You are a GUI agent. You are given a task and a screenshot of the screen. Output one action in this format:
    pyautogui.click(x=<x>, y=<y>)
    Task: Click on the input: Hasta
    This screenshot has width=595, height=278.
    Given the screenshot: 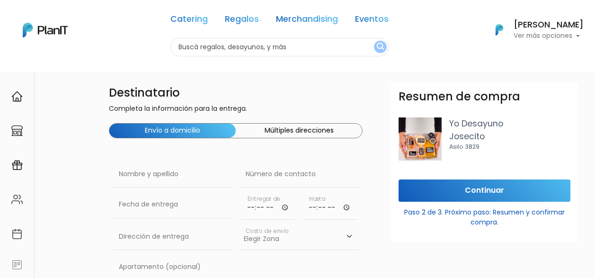 What is the action you would take?
    pyautogui.click(x=330, y=205)
    